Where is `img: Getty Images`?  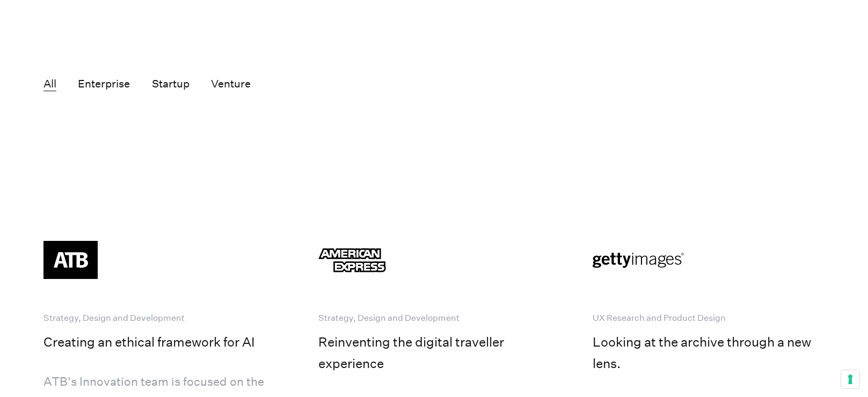
img: Getty Images is located at coordinates (659, 260).